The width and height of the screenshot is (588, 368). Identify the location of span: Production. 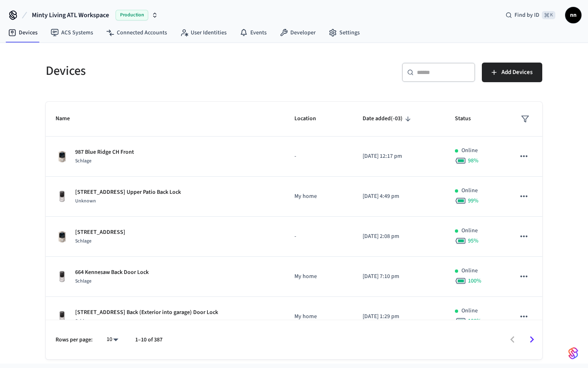
(132, 15).